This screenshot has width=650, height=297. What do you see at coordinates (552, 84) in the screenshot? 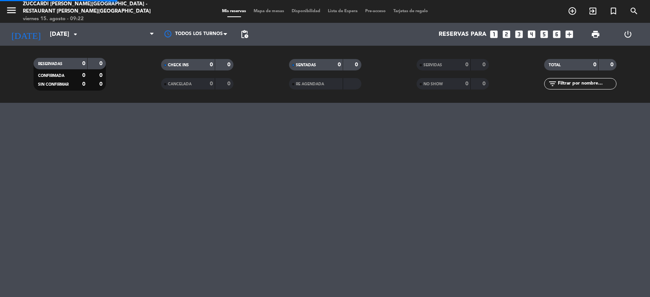
I see `i: filter_list` at bounding box center [552, 84].